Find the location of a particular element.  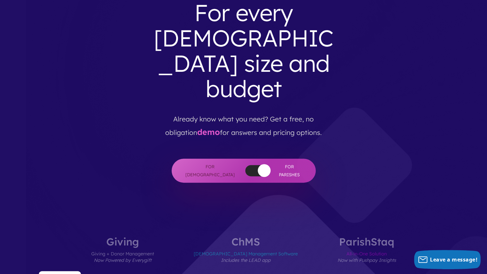

button: Leave a message! is located at coordinates (447, 259).